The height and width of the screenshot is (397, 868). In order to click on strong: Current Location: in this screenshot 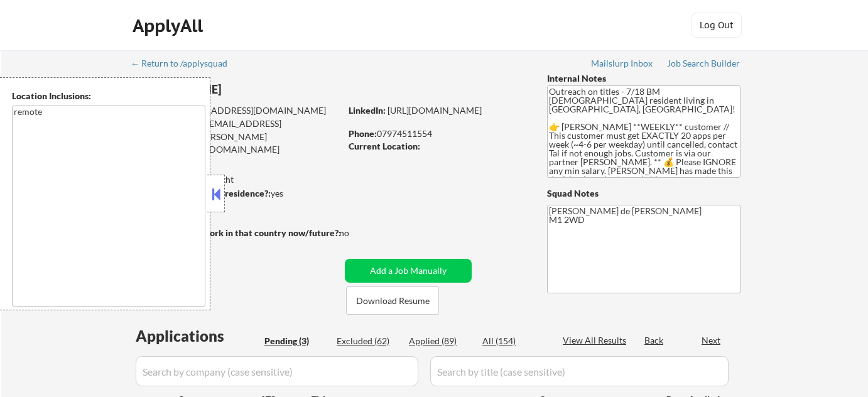, I will do `click(384, 145)`.